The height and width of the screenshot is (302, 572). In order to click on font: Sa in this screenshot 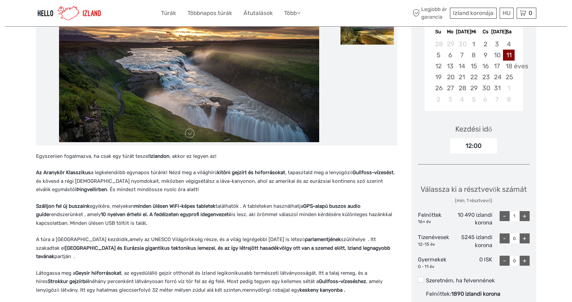, I will do `click(509, 32)`.